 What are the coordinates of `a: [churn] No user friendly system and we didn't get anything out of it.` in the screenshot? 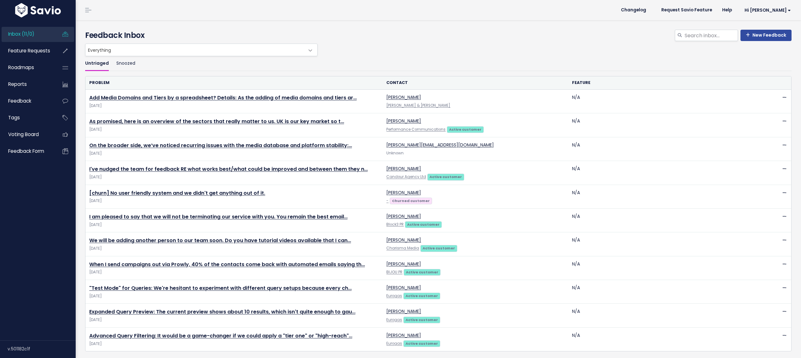 It's located at (177, 193).